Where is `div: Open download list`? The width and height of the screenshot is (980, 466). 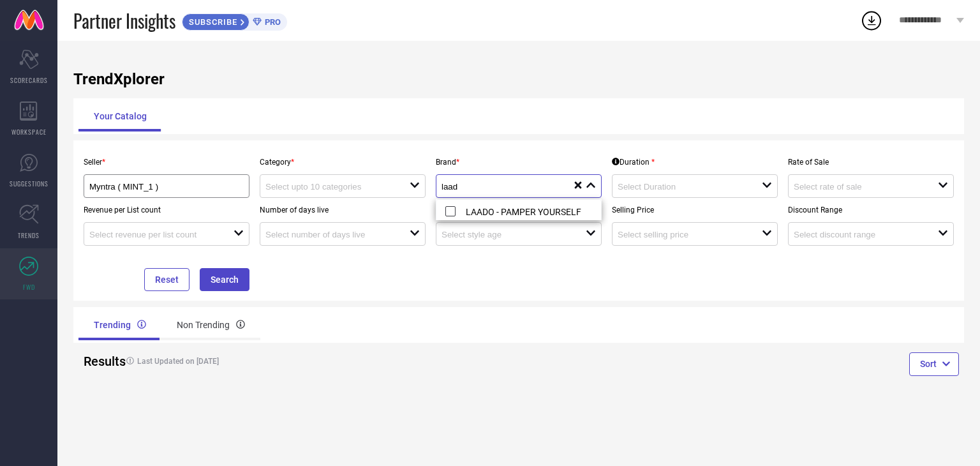 div: Open download list is located at coordinates (872, 21).